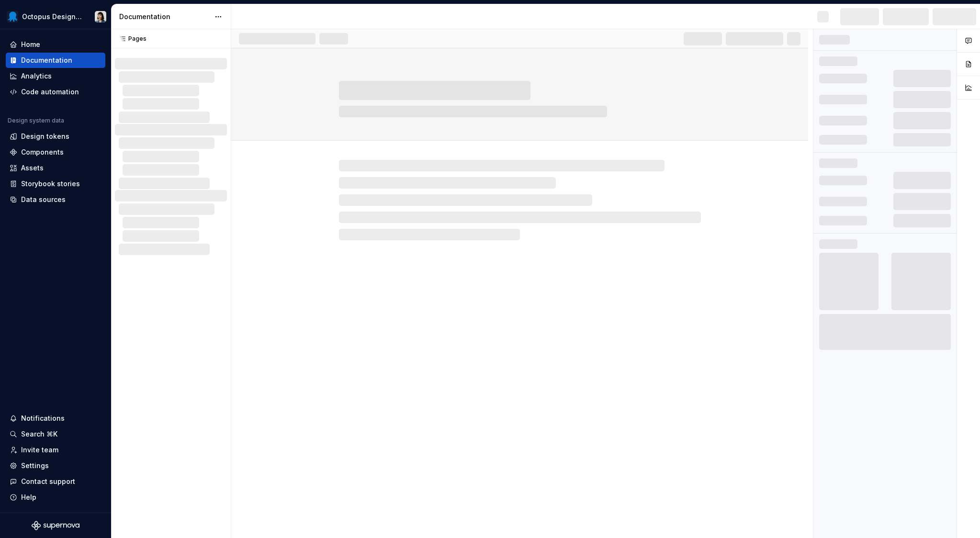 The image size is (980, 538). What do you see at coordinates (43, 418) in the screenshot?
I see `div: Notifications` at bounding box center [43, 418].